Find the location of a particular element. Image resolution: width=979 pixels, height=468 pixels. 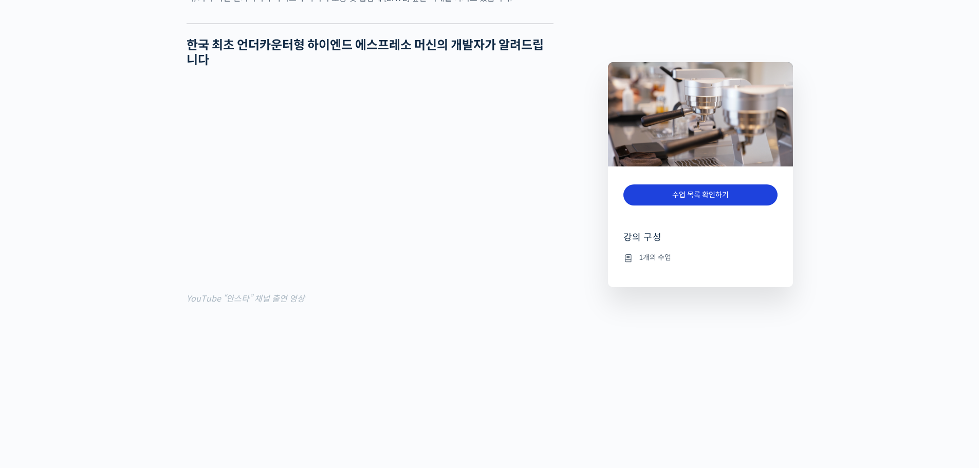

a: 대화 is located at coordinates (100, 339).